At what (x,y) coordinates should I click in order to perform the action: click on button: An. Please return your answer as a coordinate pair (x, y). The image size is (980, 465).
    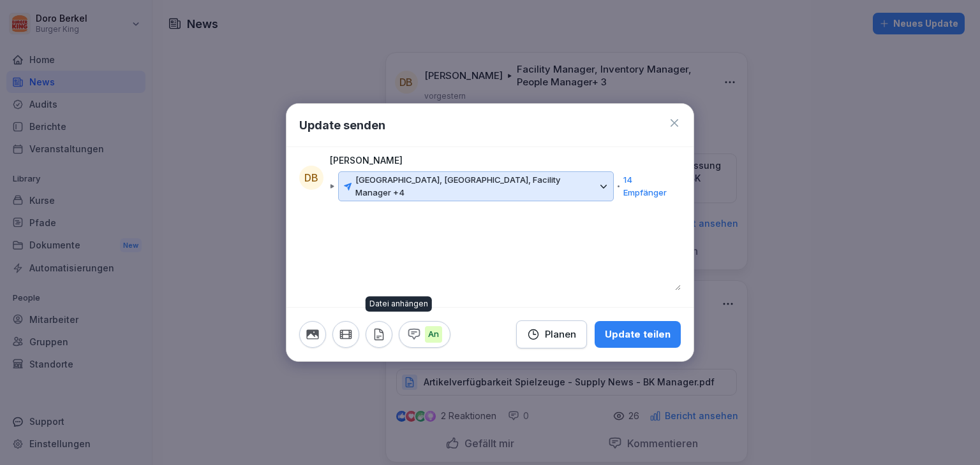
    Looking at the image, I should click on (424, 335).